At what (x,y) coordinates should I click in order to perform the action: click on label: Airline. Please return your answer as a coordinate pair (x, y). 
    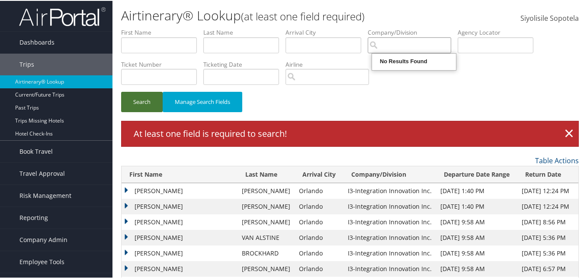
    Looking at the image, I should click on (331, 64).